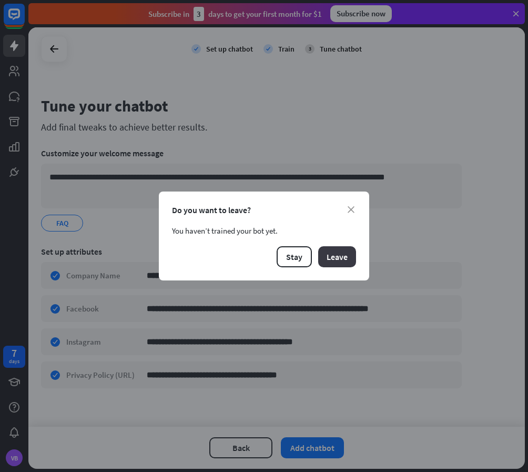 This screenshot has width=528, height=472. What do you see at coordinates (294, 257) in the screenshot?
I see `button: Stay` at bounding box center [294, 257].